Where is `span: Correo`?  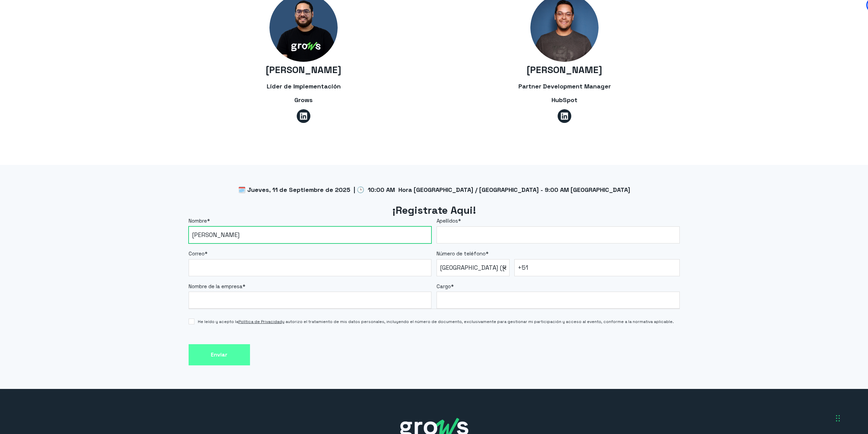
span: Correo is located at coordinates (197, 253).